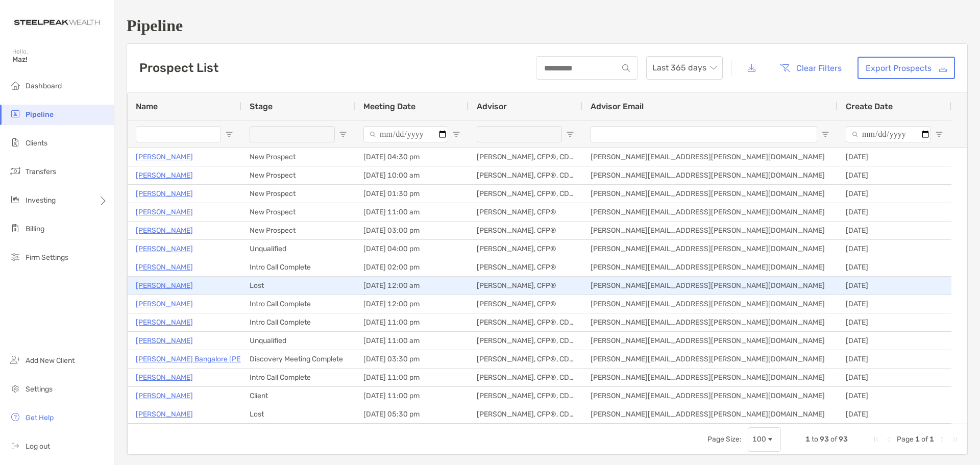 This screenshot has height=465, width=980. What do you see at coordinates (15, 257) in the screenshot?
I see `img: firm-settings icon` at bounding box center [15, 257].